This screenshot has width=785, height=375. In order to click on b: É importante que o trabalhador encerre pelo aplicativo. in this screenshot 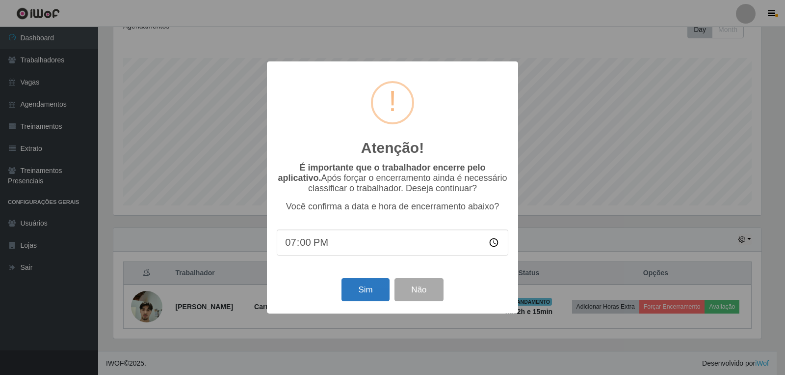, I will do `click(381, 172)`.